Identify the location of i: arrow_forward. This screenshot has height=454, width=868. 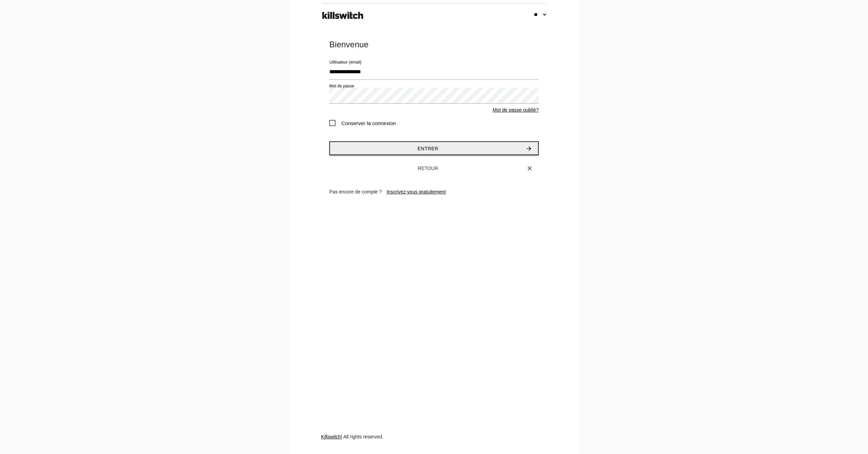
(529, 149).